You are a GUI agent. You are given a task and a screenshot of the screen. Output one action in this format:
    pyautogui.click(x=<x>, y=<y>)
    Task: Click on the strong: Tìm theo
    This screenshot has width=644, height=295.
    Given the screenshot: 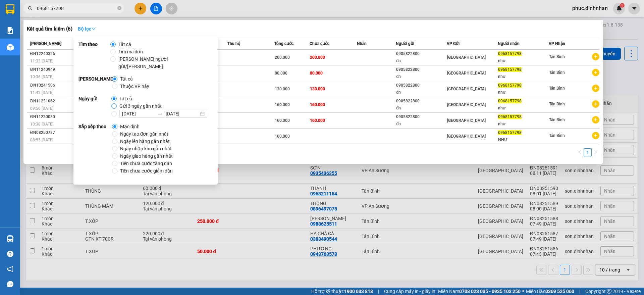 What is the action you would take?
    pyautogui.click(x=94, y=56)
    